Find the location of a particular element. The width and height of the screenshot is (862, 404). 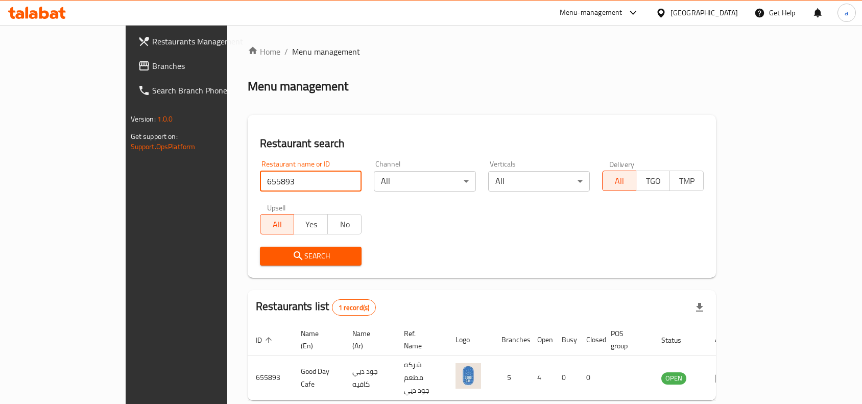

span: Search Branch Phone is located at coordinates (207, 90).